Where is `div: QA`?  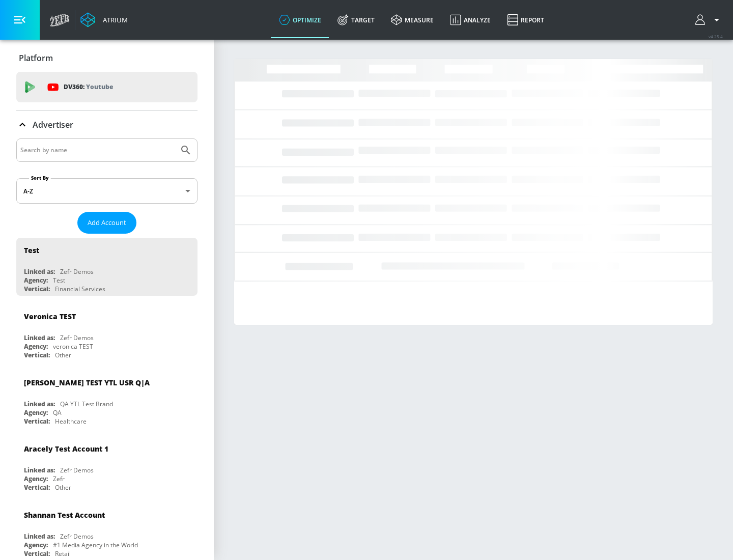
div: QA is located at coordinates (57, 412).